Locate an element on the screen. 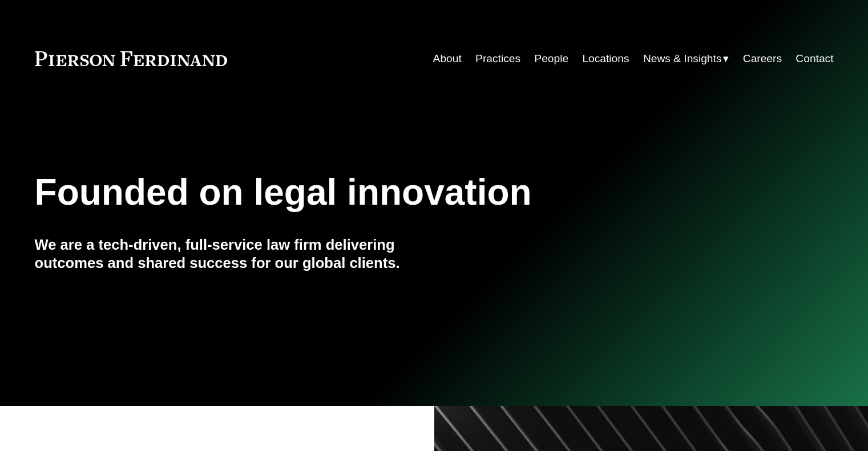  h1: Founded on legal innovation is located at coordinates (367, 192).